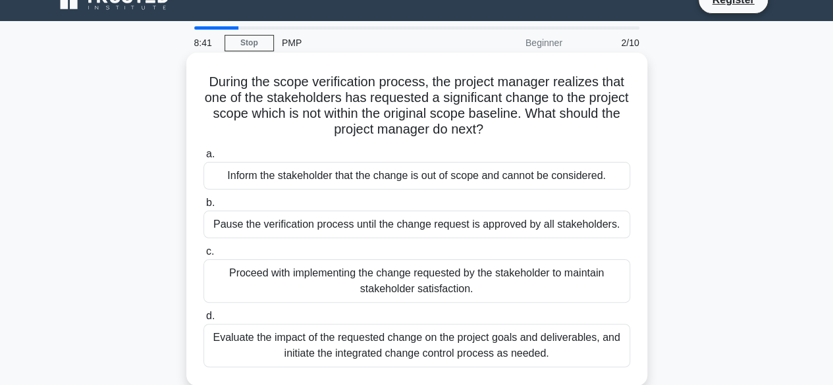 This screenshot has height=385, width=833. I want to click on div: Pause the verification process until the change request is approved by all stakeholders., so click(417, 225).